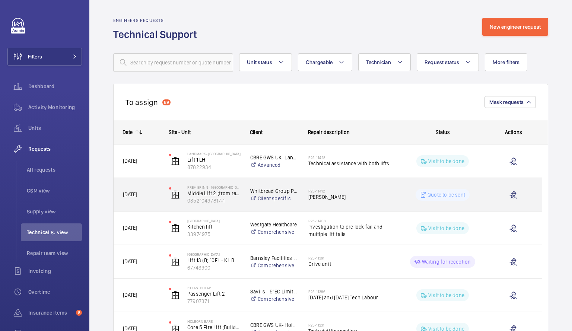 The image size is (572, 331). What do you see at coordinates (350, 258) in the screenshot?
I see `h2: R25-11391` at bounding box center [350, 258].